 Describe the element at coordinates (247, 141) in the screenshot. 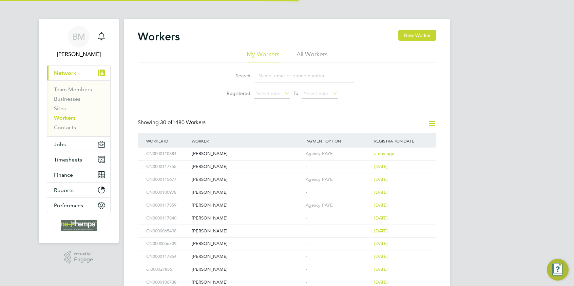

I see `div: Worker` at that location.